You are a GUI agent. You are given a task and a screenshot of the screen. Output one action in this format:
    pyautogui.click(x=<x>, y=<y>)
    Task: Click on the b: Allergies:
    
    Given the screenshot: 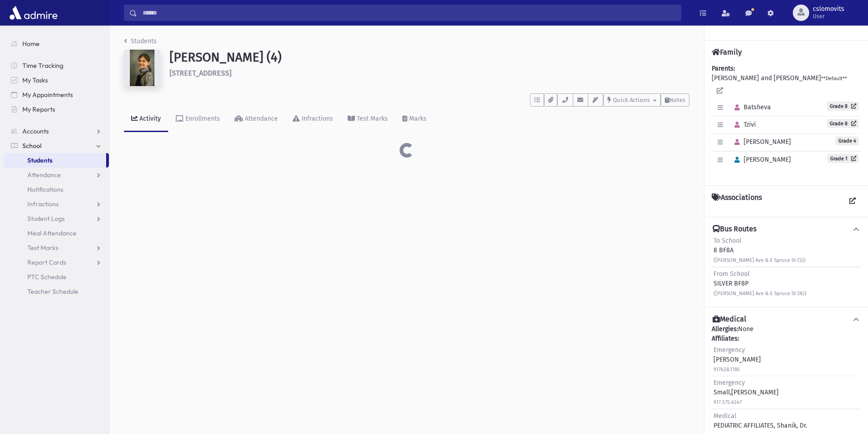 What is the action you would take?
    pyautogui.click(x=725, y=328)
    